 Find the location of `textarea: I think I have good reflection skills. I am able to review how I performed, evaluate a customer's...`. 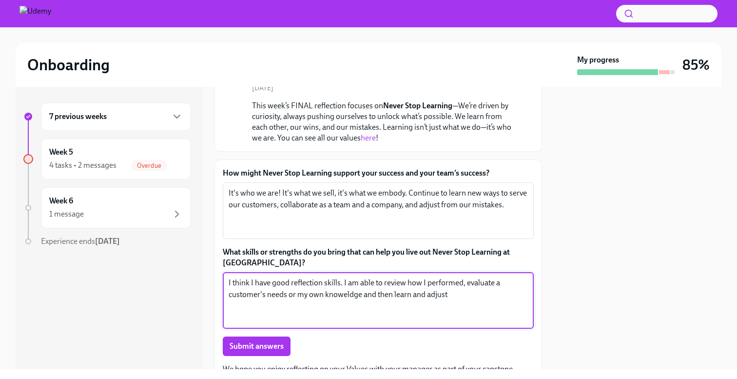

textarea: I think I have good reflection skills. I am able to review how I performed, evaluate a customer's... is located at coordinates (378, 300).